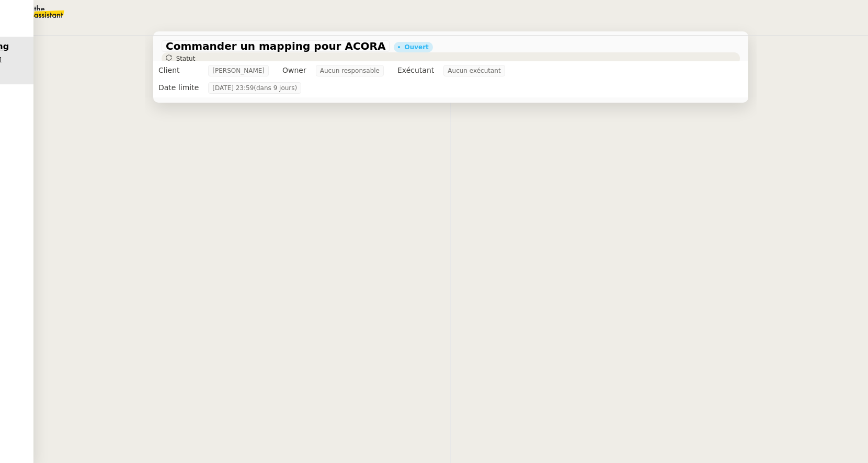 The image size is (868, 463). Describe the element at coordinates (275, 88) in the screenshot. I see `span: (dans 9 jours)` at that location.